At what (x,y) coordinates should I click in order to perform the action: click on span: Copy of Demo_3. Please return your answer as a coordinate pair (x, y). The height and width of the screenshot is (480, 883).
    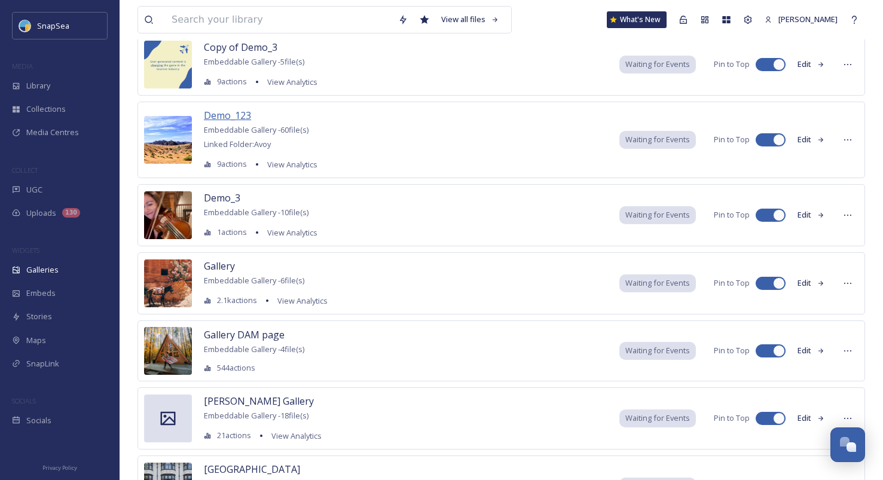
    Looking at the image, I should click on (240, 47).